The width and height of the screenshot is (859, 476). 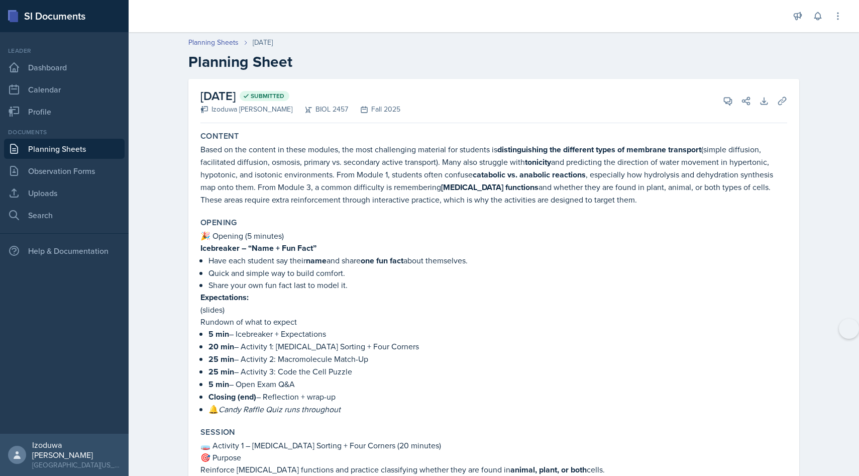 I want to click on p: (slides), so click(x=494, y=310).